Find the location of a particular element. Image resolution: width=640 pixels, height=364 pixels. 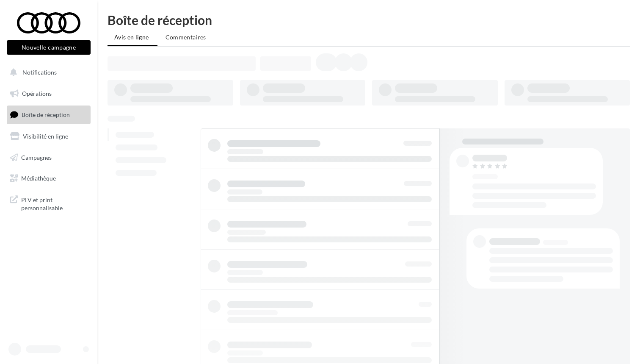

div: Boîte de réception is located at coordinates (369, 20).